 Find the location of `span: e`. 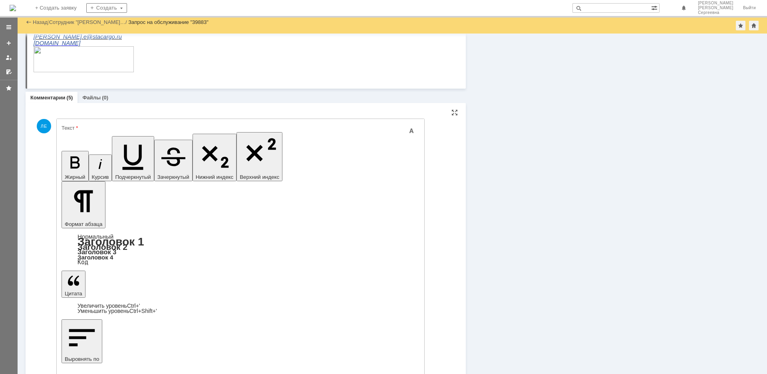

span: e is located at coordinates (52, 77).